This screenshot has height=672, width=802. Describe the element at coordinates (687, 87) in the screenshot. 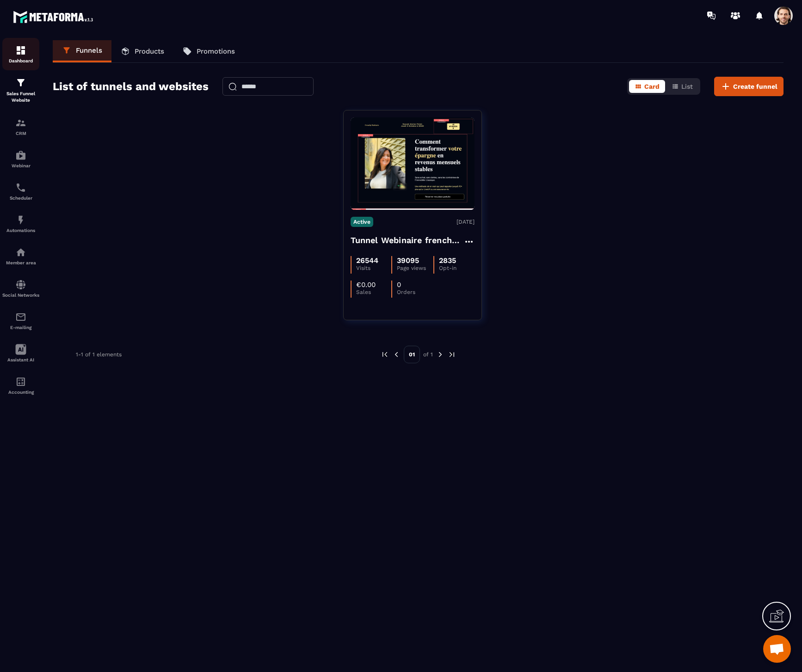

I see `span: List` at that location.